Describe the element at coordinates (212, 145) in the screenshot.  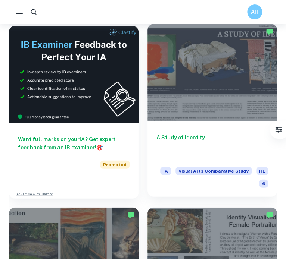
I see `h6: A Study of Identity` at that location.